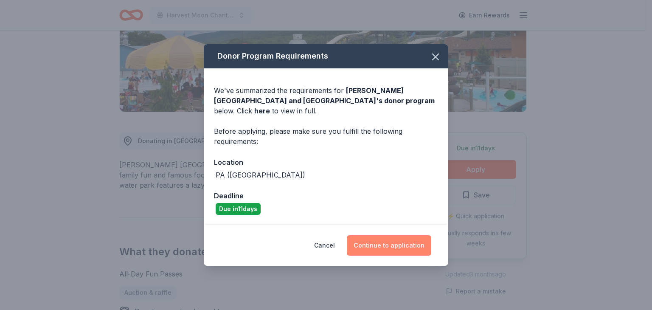 Image resolution: width=652 pixels, height=310 pixels. I want to click on button: Continue to application, so click(389, 245).